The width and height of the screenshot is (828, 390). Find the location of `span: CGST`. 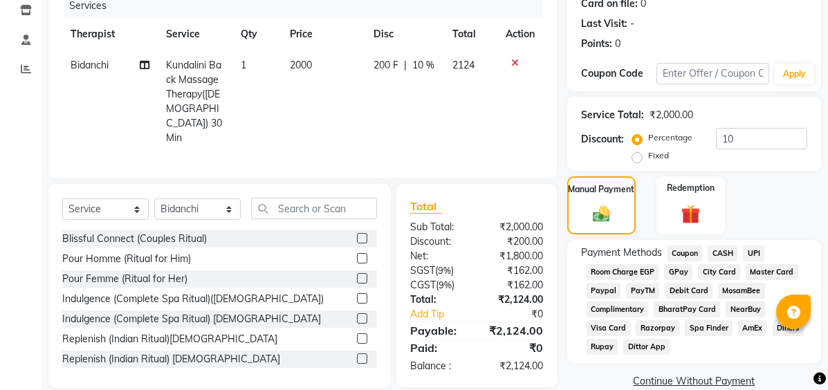

span: CGST is located at coordinates (422, 285).